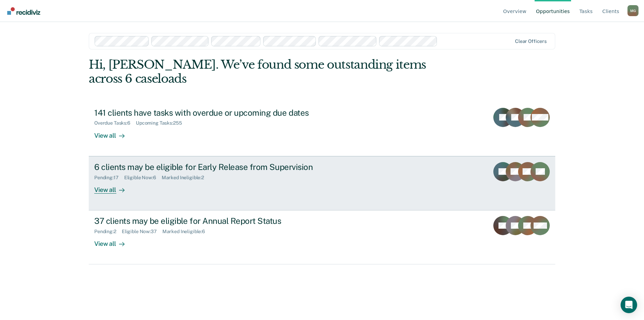 The width and height of the screenshot is (644, 320). What do you see at coordinates (185, 178) in the screenshot?
I see `div: Marked Ineligible : 2` at bounding box center [185, 178].